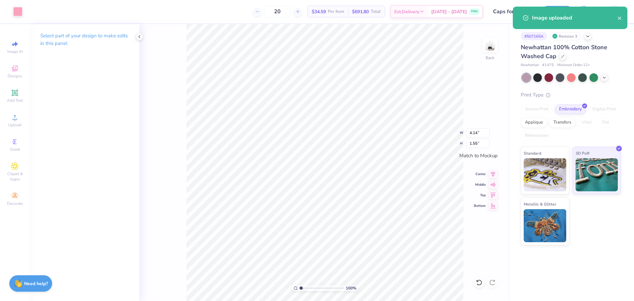  Describe the element at coordinates (490, 58) in the screenshot. I see `div: Back` at that location.